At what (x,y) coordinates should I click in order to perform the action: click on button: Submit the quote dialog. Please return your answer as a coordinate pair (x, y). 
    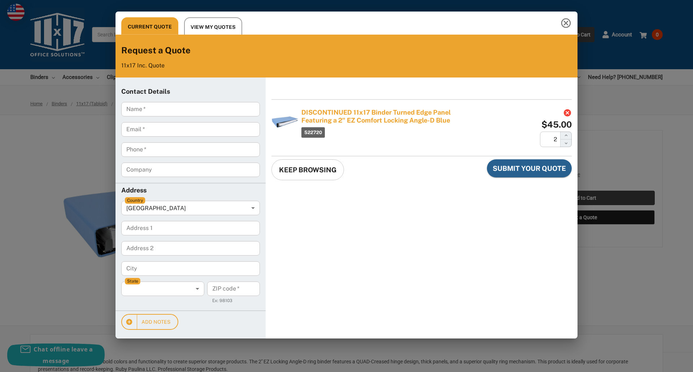
    Looking at the image, I should click on (529, 169).